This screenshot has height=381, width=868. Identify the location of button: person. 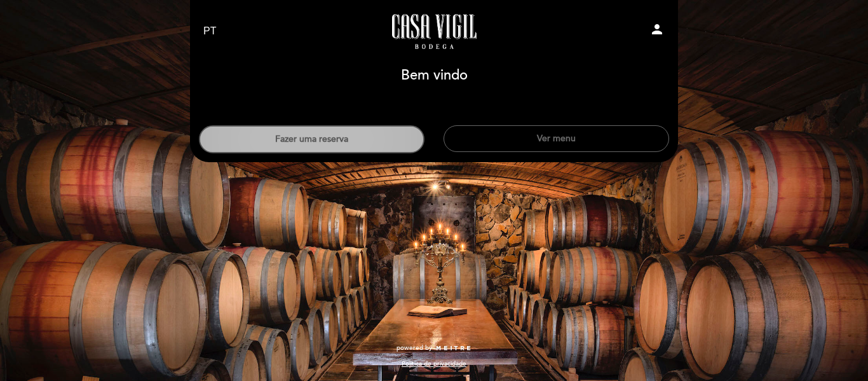
(657, 31).